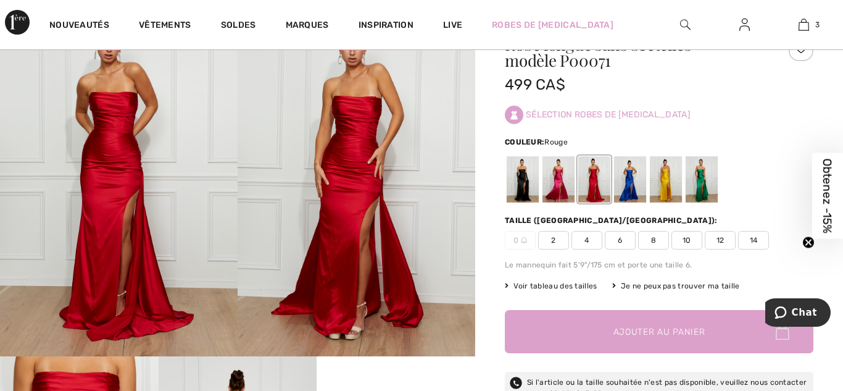 The image size is (843, 391). Describe the element at coordinates (525, 142) in the screenshot. I see `span: Couleur:` at that location.